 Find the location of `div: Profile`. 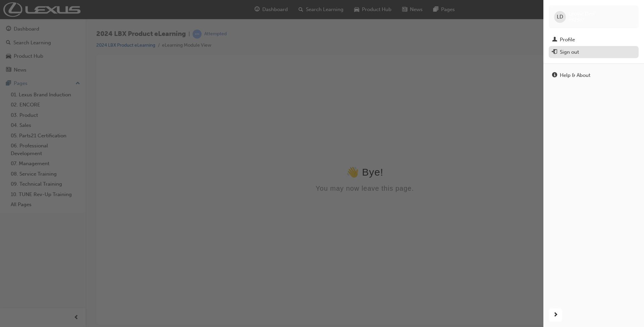

div: Profile is located at coordinates (567, 39).